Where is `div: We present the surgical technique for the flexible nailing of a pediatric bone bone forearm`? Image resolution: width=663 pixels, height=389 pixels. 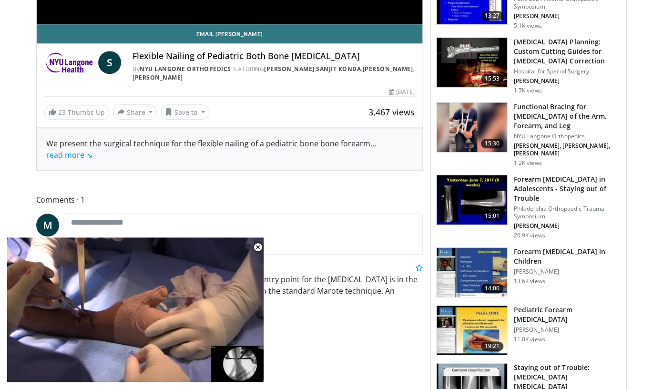
div: We present the surgical technique for the flexible nailing of a pediatric bone bone forearm is located at coordinates (230, 149).